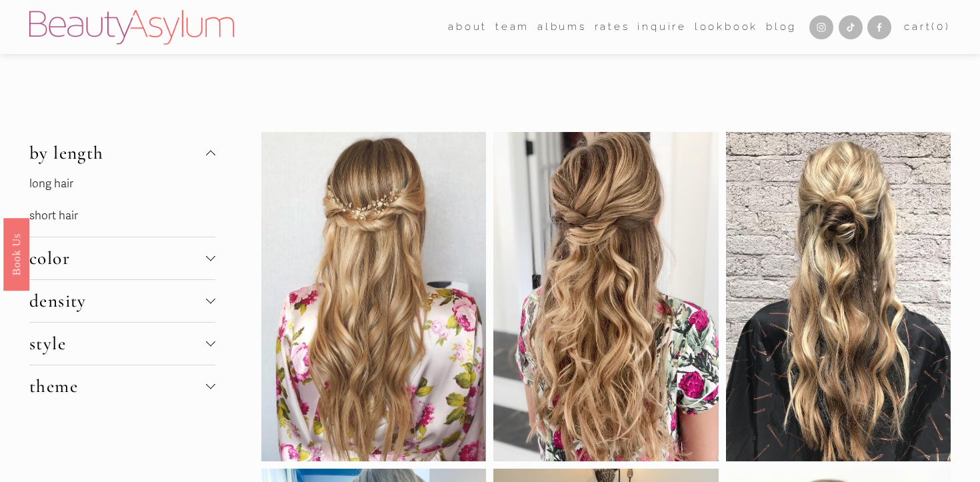 Image resolution: width=980 pixels, height=482 pixels. What do you see at coordinates (52, 183) in the screenshot?
I see `a: long hair` at bounding box center [52, 183].